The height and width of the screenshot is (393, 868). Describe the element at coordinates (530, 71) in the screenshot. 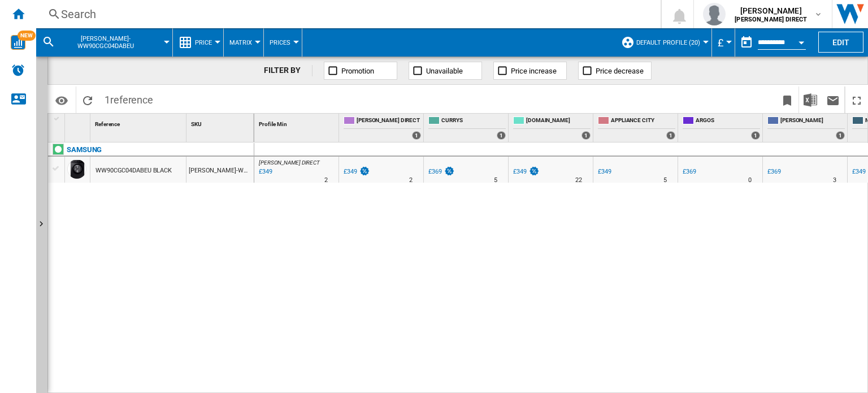

I see `button: Price increase` at that location.